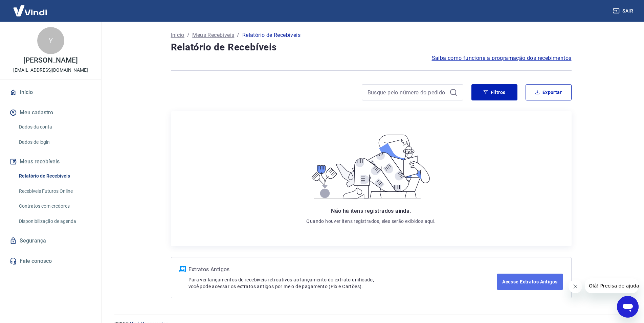  What do you see at coordinates (50, 261) in the screenshot?
I see `a: Fale conosco` at bounding box center [50, 261].